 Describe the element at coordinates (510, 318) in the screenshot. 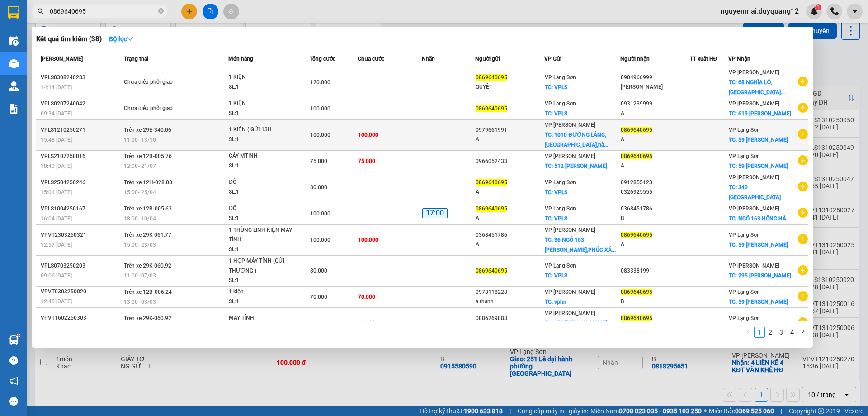

I see `div: 0886269888` at that location.